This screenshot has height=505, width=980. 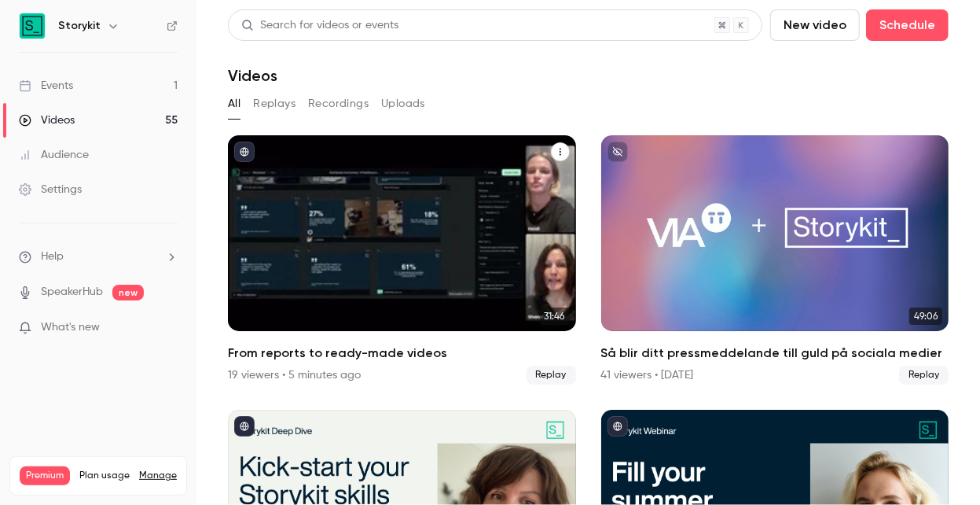 I want to click on h2: From reports to ready-made videos, so click(x=402, y=353).